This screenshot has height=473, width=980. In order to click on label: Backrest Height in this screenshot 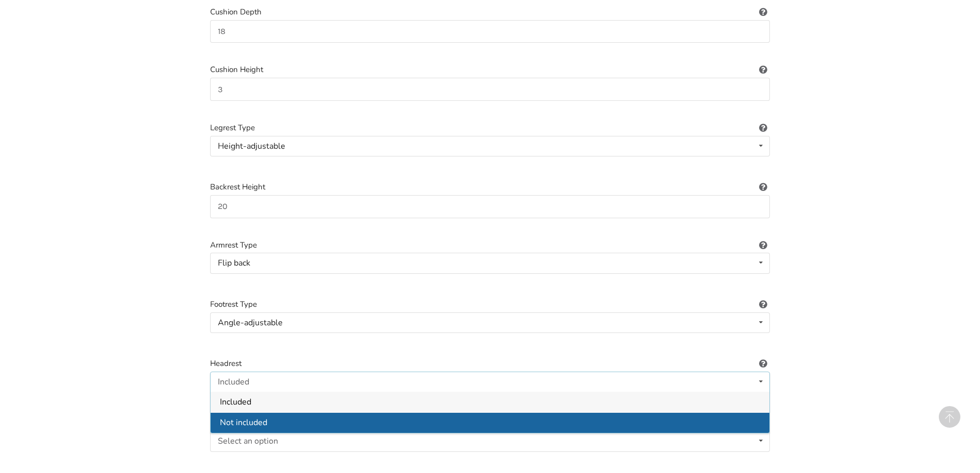, I will do `click(490, 187)`.